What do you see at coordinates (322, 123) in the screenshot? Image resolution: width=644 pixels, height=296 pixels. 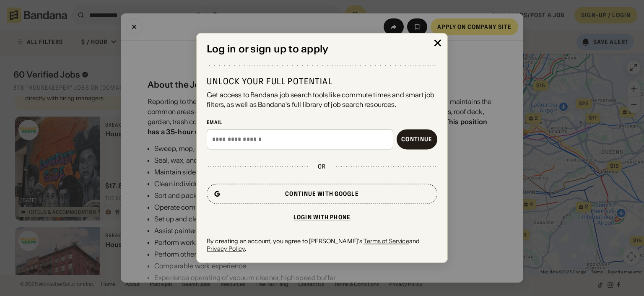 I see `div: Email` at bounding box center [322, 123].